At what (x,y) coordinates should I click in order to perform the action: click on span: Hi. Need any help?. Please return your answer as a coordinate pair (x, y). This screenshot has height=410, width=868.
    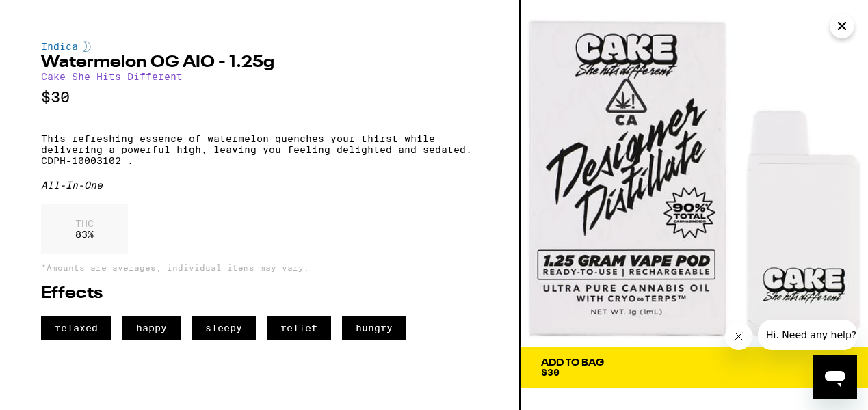
    Looking at the image, I should click on (53, 15).